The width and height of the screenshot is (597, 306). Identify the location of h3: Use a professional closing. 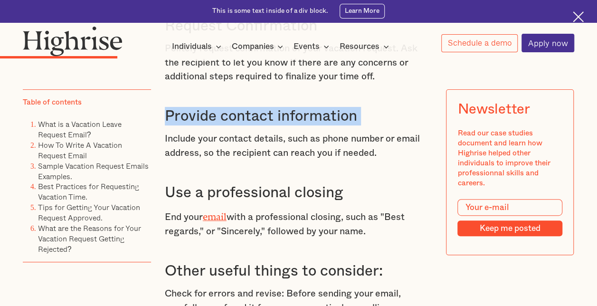
(299, 192).